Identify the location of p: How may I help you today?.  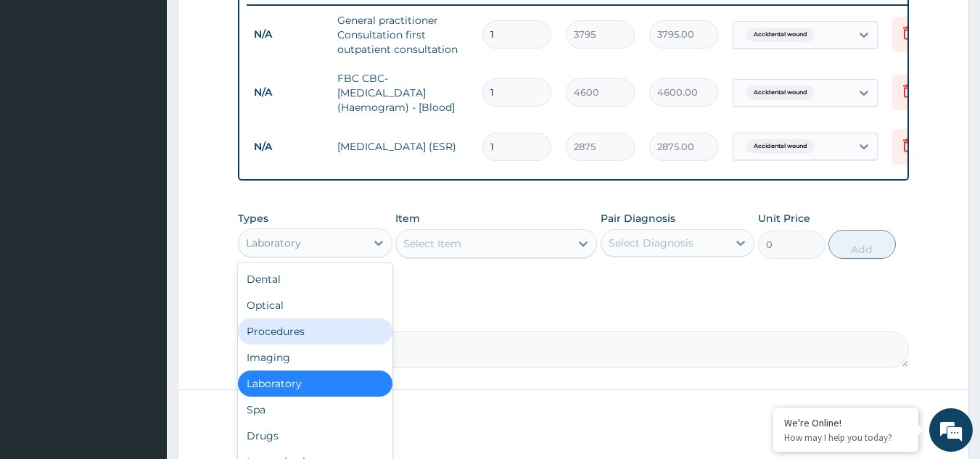
(846, 436).